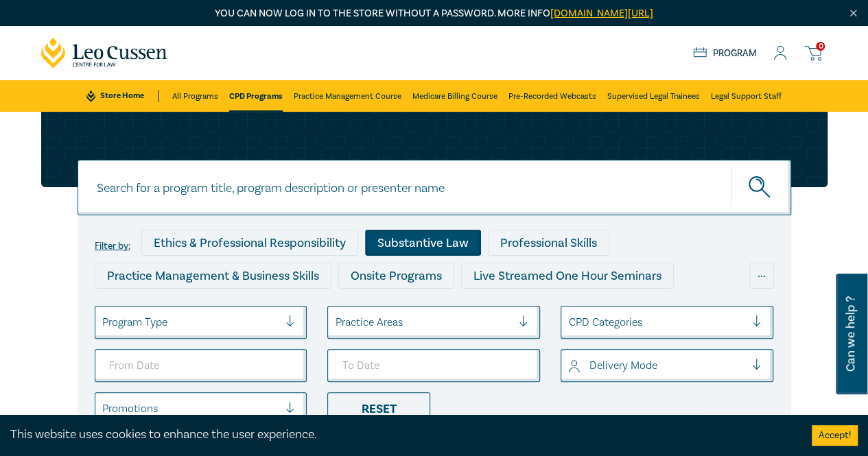  Describe the element at coordinates (434, 14) in the screenshot. I see `p: You can now log in to the store without a password. More info` at that location.